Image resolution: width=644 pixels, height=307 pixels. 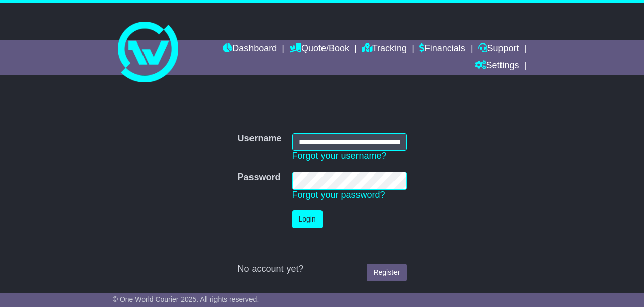 What do you see at coordinates (307, 219) in the screenshot?
I see `button: Login` at bounding box center [307, 219].